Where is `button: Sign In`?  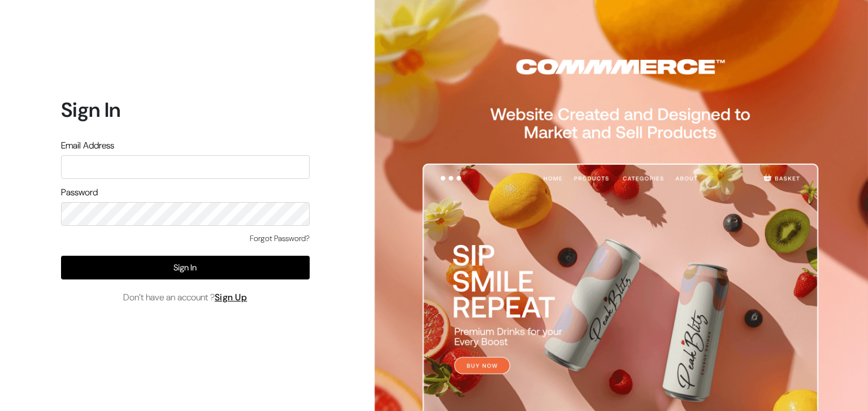
button: Sign In is located at coordinates (185, 268).